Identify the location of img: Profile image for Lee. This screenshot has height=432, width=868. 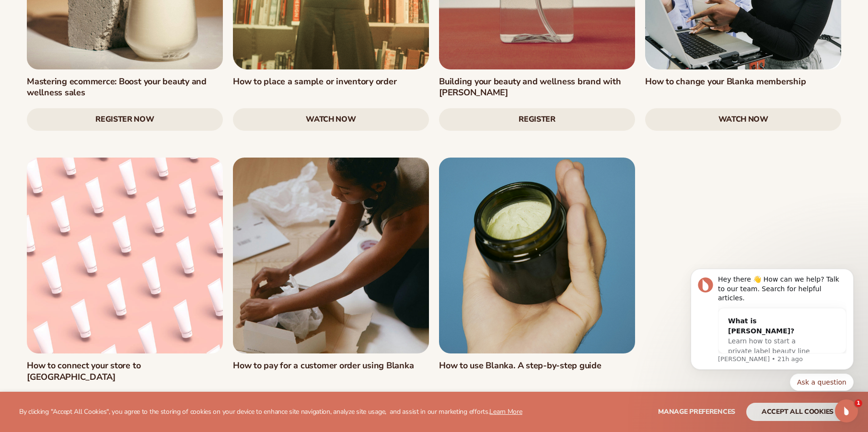
(30, 21).